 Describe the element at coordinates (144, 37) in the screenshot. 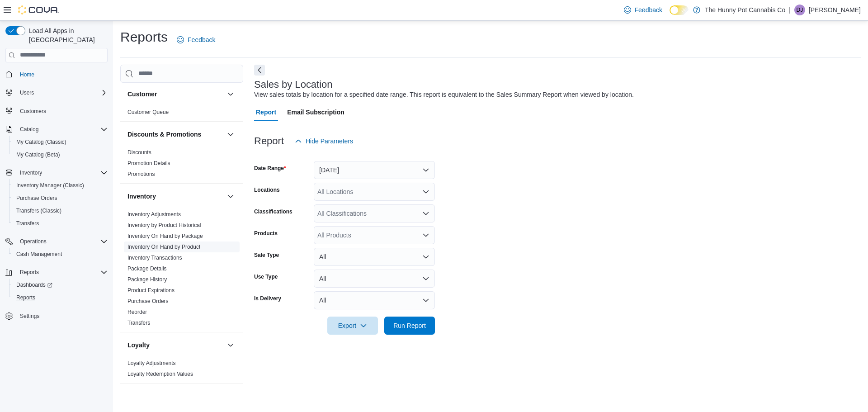

I see `h1: Reports` at that location.